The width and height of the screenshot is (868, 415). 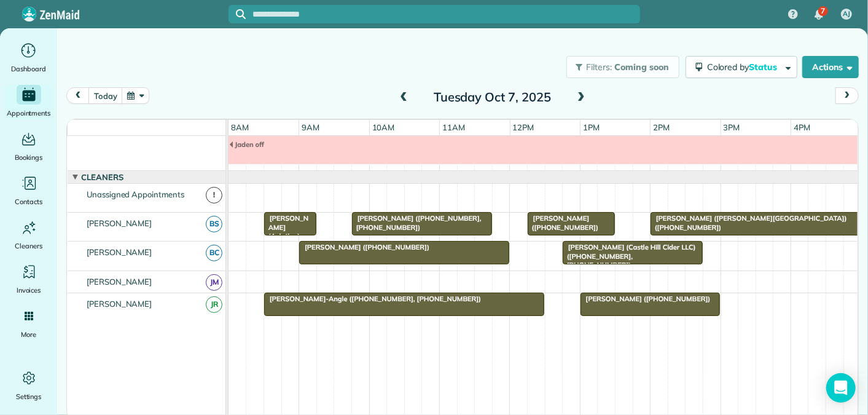 I want to click on span: 2pm, so click(x=661, y=127).